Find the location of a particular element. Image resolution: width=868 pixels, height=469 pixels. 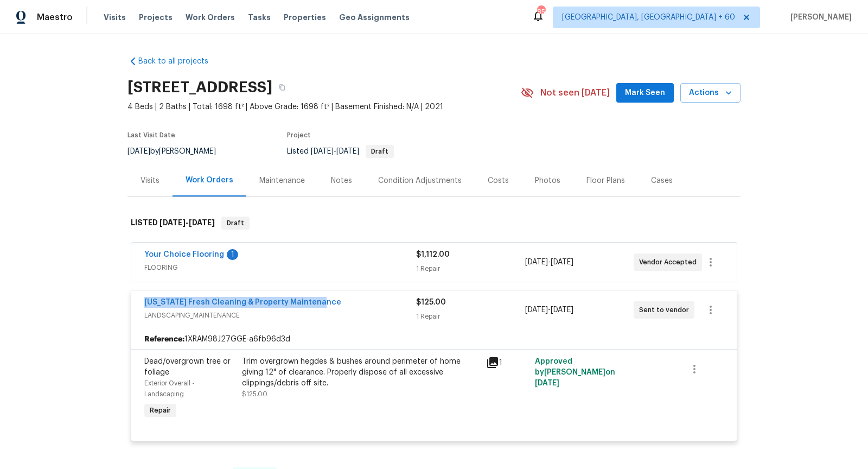

span: Properties is located at coordinates (305, 18).